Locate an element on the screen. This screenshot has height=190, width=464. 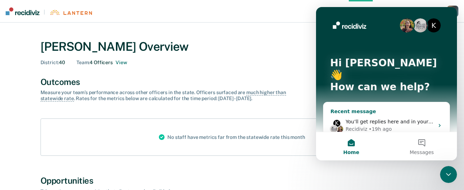
div: Profile image for Krysty is located at coordinates (118, 18).